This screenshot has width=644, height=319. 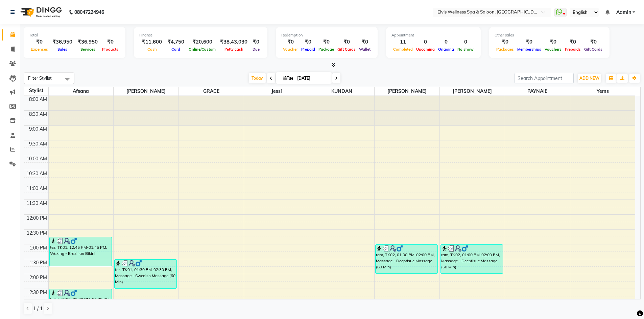 I want to click on span: Today, so click(x=257, y=78).